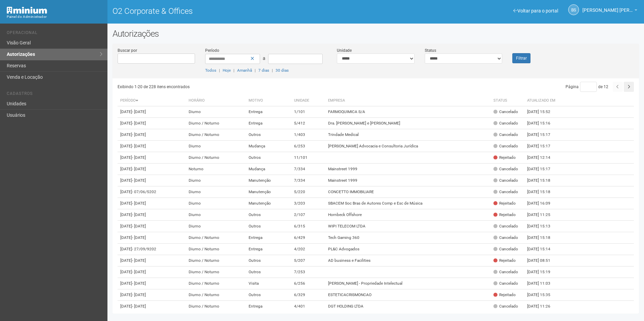  What do you see at coordinates (269, 147) in the screenshot?
I see `td: Mudança` at bounding box center [269, 147].